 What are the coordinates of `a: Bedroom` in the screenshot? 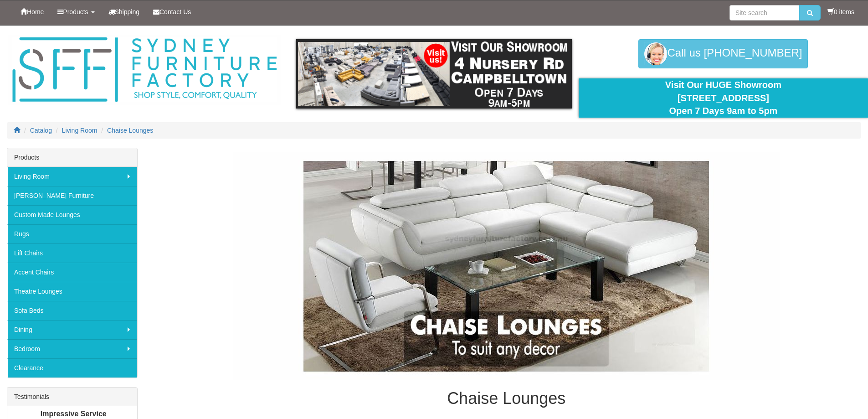 It's located at (72, 349).